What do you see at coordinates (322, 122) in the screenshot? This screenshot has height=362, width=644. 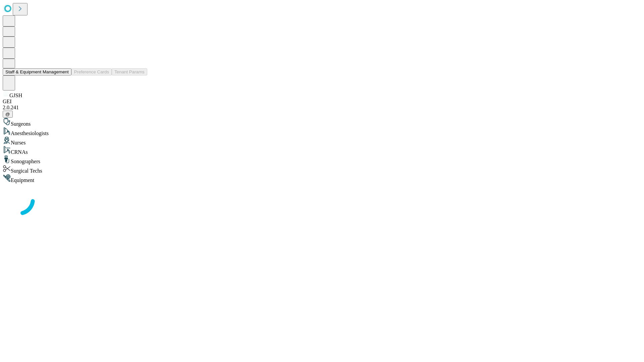 I see `div: Surgeons` at bounding box center [322, 122].